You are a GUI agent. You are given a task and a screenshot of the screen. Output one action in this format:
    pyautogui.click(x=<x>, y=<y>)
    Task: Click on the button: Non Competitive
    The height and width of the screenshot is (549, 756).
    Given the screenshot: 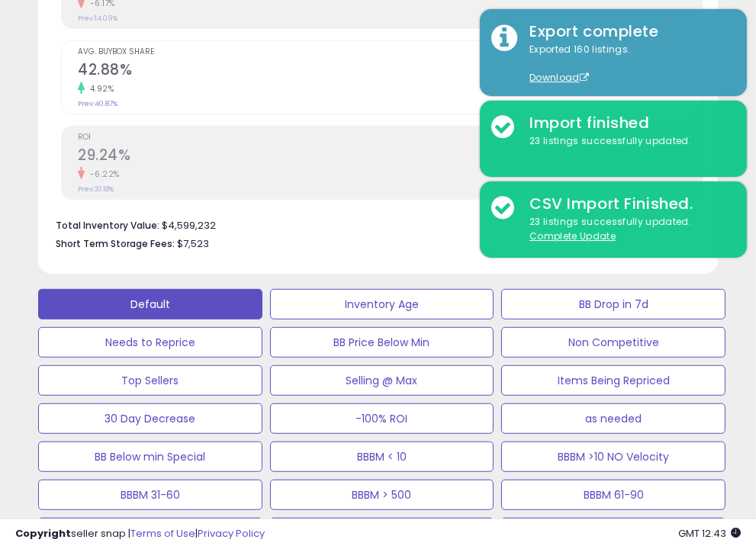 What is the action you would take?
    pyautogui.click(x=613, y=343)
    